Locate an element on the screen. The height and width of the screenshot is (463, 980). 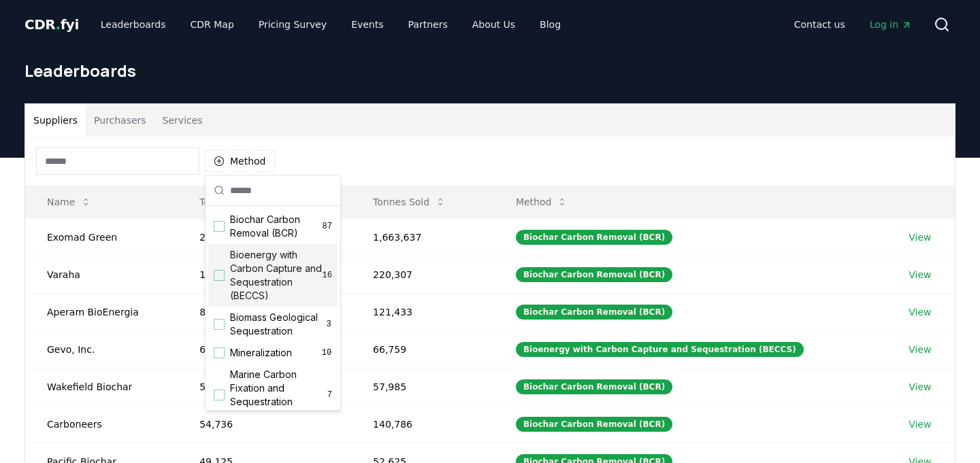
button: Name is located at coordinates (68, 202).